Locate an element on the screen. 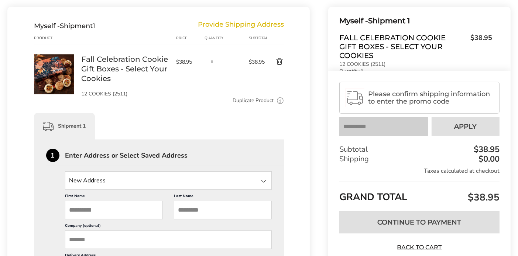  div: Shipment is located at coordinates (65, 26).